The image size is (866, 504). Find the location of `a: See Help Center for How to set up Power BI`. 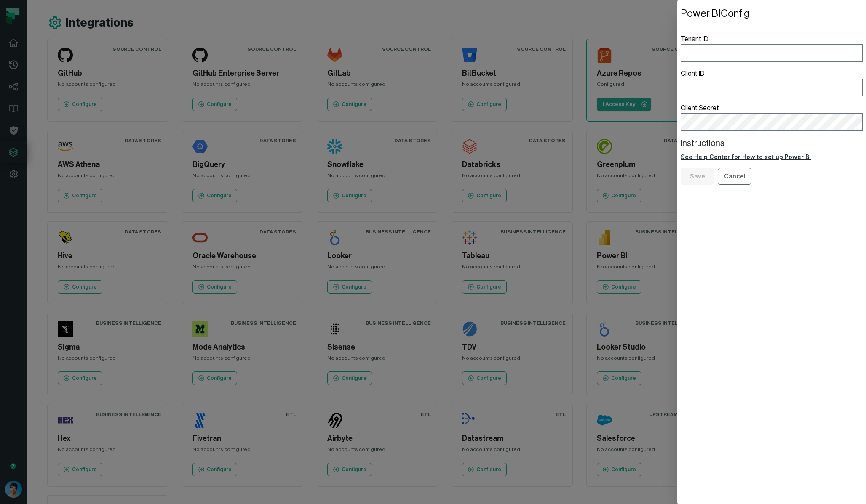

a: See Help Center for How to set up Power BI is located at coordinates (772, 157).